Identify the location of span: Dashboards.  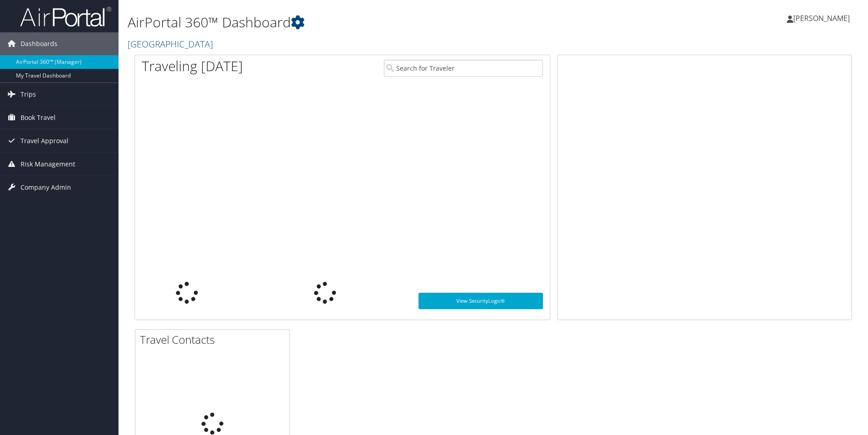
(39, 43).